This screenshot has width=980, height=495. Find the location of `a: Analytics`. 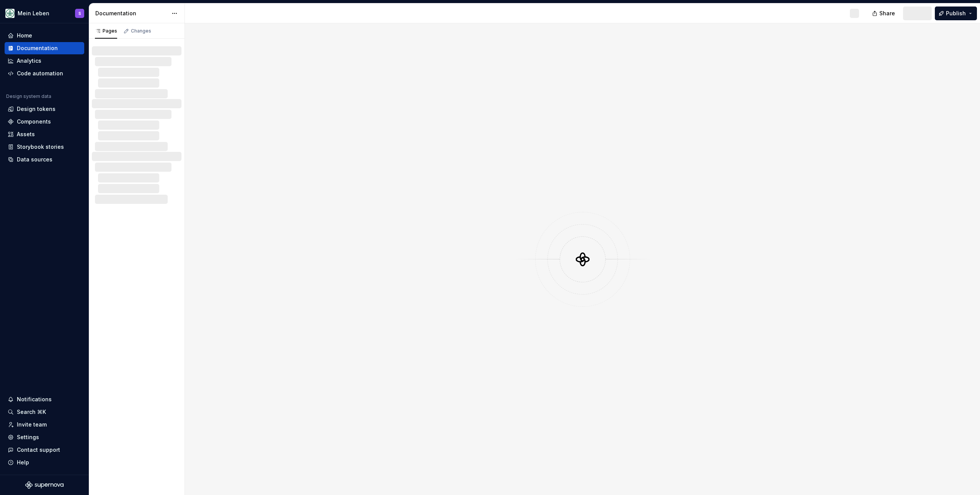

a: Analytics is located at coordinates (45, 61).